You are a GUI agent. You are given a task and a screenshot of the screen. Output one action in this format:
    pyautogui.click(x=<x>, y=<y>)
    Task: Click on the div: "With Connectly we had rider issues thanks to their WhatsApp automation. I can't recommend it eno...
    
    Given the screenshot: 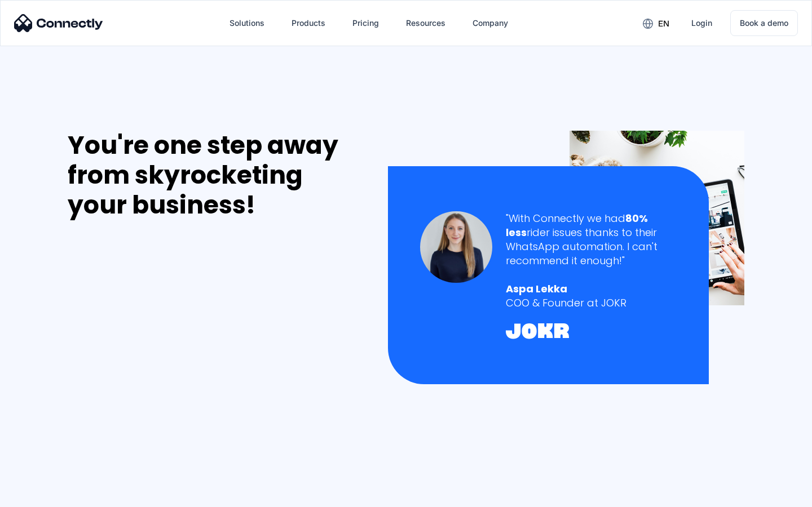 What is the action you would take?
    pyautogui.click(x=591, y=239)
    